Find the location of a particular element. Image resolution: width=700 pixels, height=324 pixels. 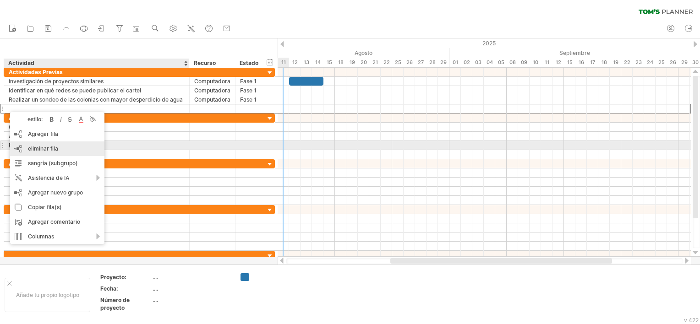

div: Friday, 12 September 2025 is located at coordinates (558, 62).